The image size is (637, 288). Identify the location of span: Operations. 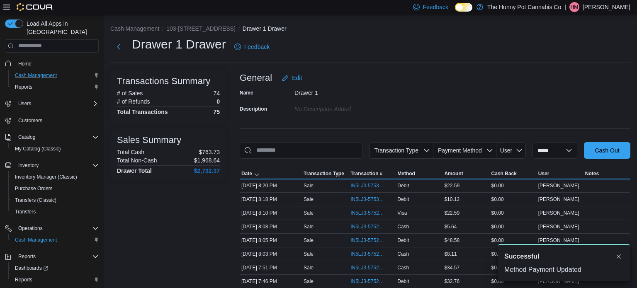
(57, 229).